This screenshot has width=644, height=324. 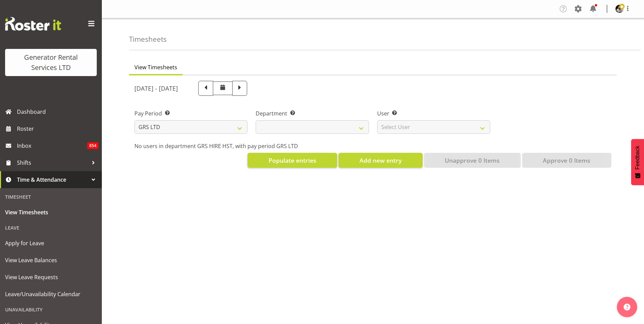 I want to click on span: Populate entries, so click(x=292, y=161).